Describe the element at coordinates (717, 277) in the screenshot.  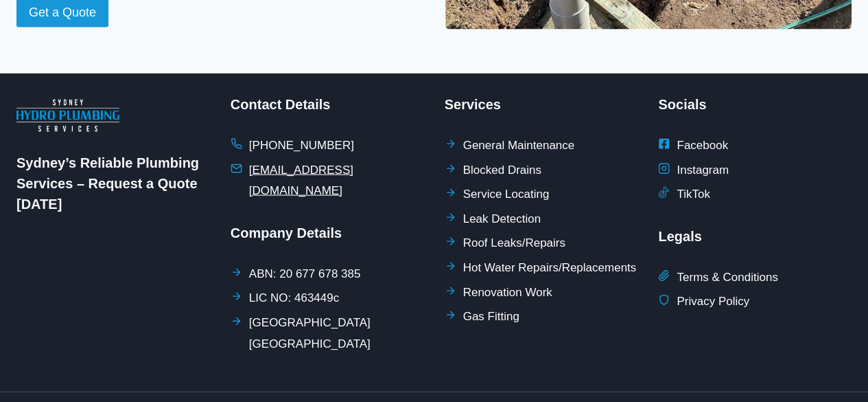
I see `a: Terms & Conditions` at that location.